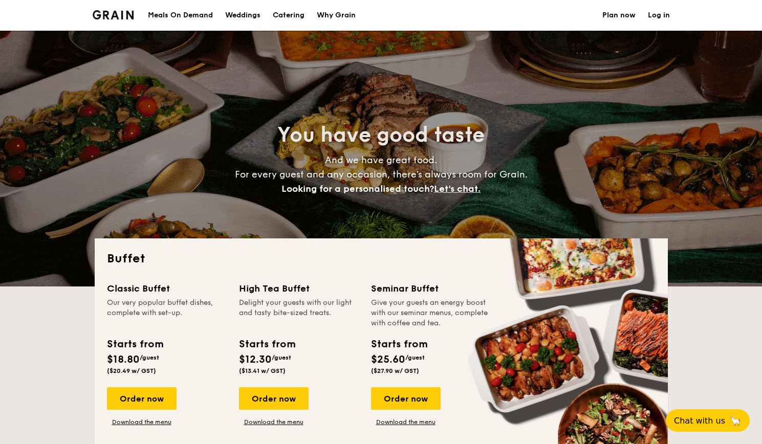 This screenshot has height=444, width=762. What do you see at coordinates (299, 289) in the screenshot?
I see `div: High Tea Buffet` at bounding box center [299, 289].